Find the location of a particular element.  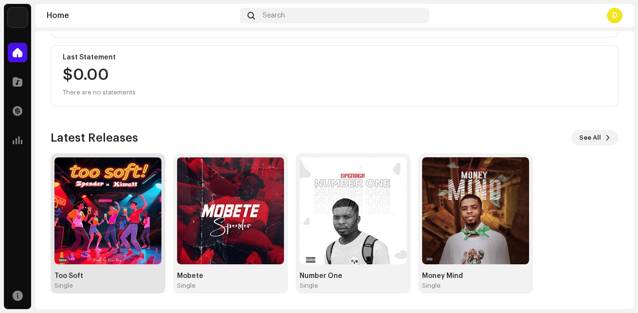

span: Search is located at coordinates (274, 16).